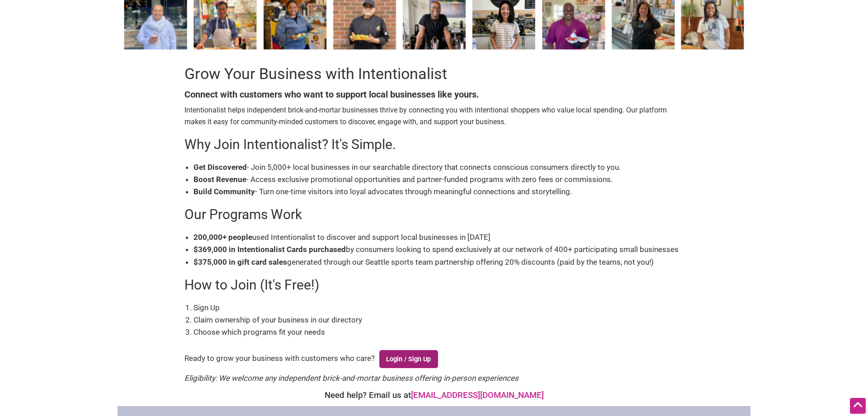  Describe the element at coordinates (434, 145) in the screenshot. I see `h2: Why Join Intentionalist? It's Simple.` at that location.